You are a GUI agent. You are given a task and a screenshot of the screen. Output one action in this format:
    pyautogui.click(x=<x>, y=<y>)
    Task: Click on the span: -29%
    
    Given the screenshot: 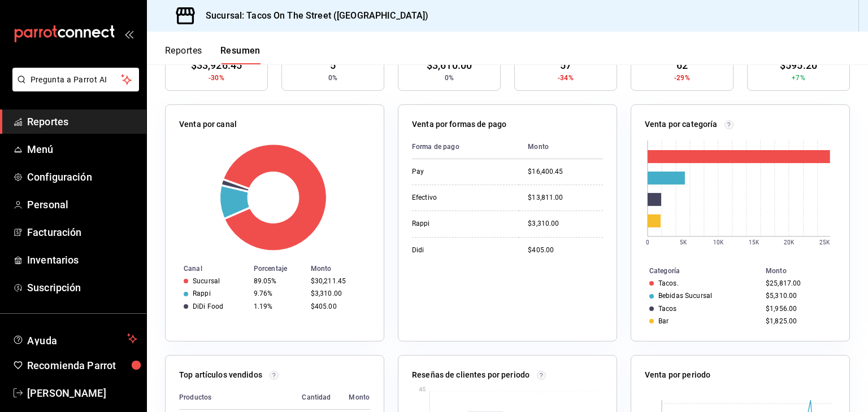 What is the action you would take?
    pyautogui.click(x=682, y=78)
    